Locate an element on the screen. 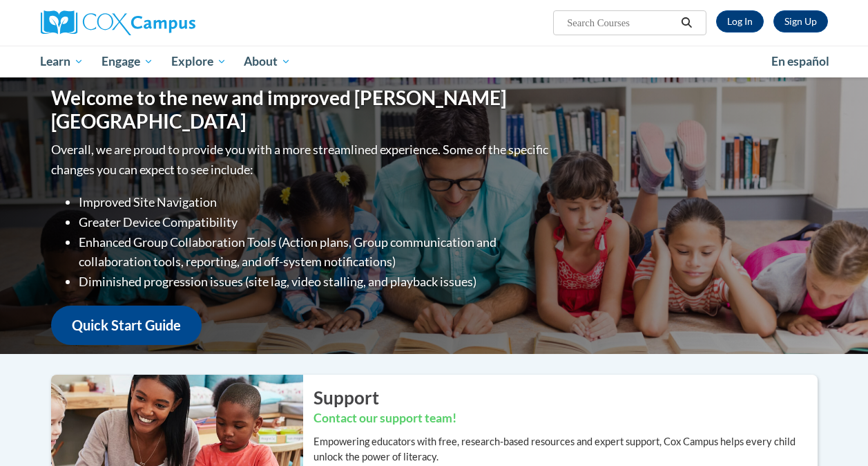  img: Cox Campus is located at coordinates (118, 23).